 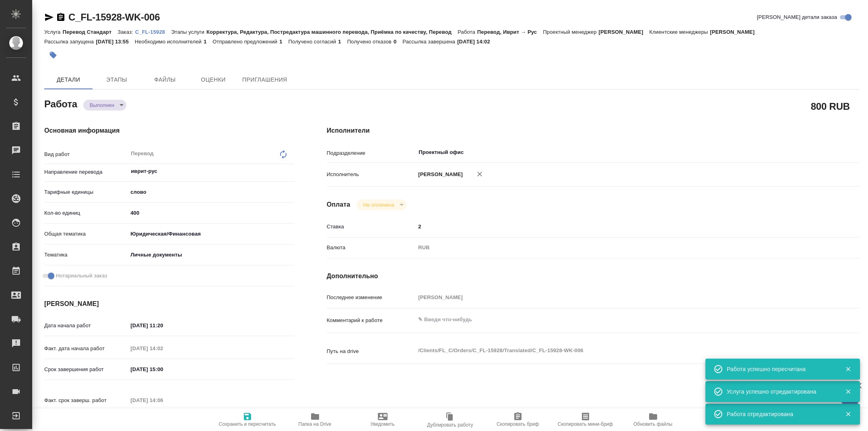 What do you see at coordinates (371, 174) in the screenshot?
I see `p: Исполнитель` at bounding box center [371, 174].